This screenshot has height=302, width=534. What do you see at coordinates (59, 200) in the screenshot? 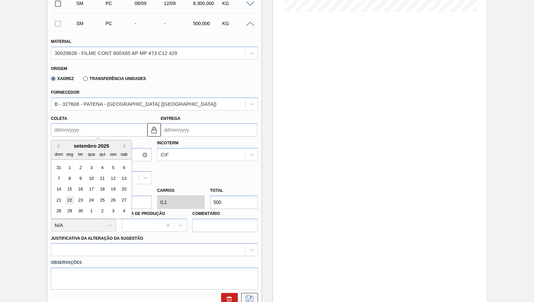
I see `div: Choose domingo, 21 de setembro de 2025` at bounding box center [59, 200].